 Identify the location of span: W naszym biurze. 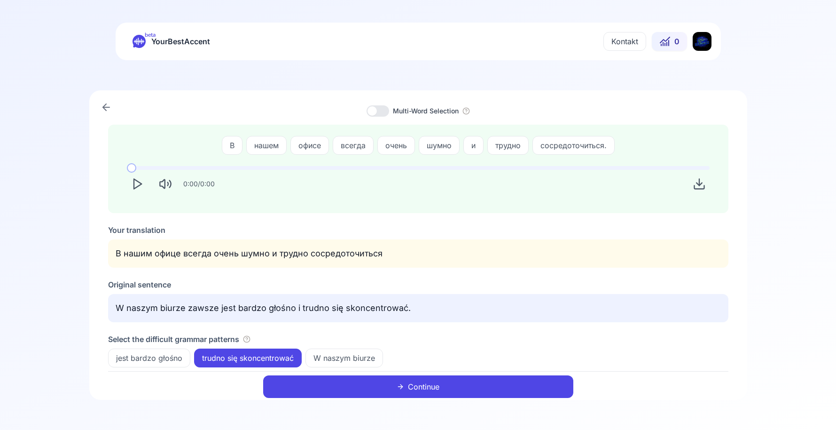
(344, 358).